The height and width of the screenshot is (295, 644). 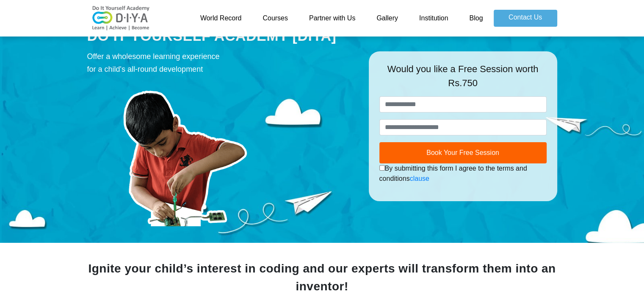 What do you see at coordinates (221, 63) in the screenshot?
I see `div: Offer a wholesome learning experience for a child's all-round development` at bounding box center [221, 63].